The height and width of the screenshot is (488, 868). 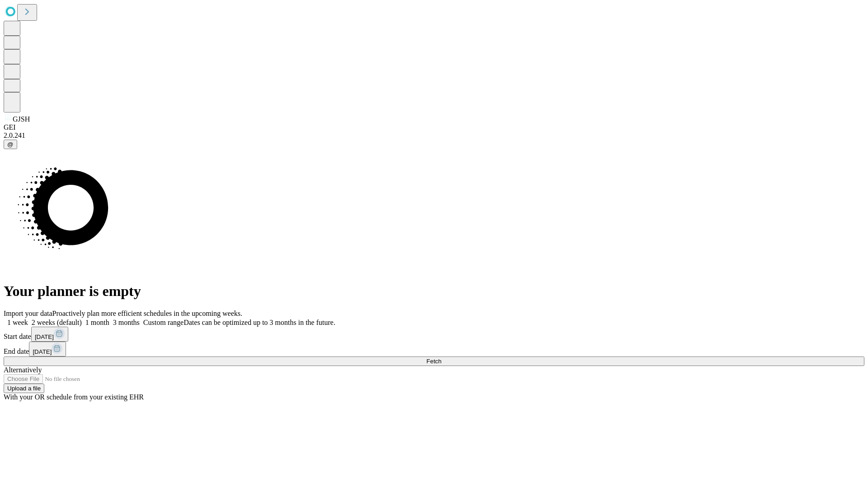 I want to click on div: GEI, so click(x=434, y=128).